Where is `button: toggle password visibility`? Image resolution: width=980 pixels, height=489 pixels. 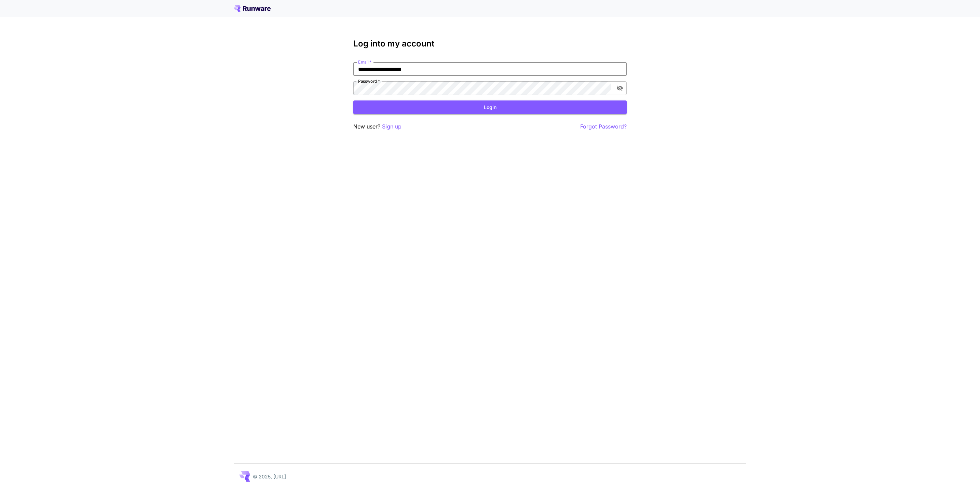
button: toggle password visibility is located at coordinates (620, 88).